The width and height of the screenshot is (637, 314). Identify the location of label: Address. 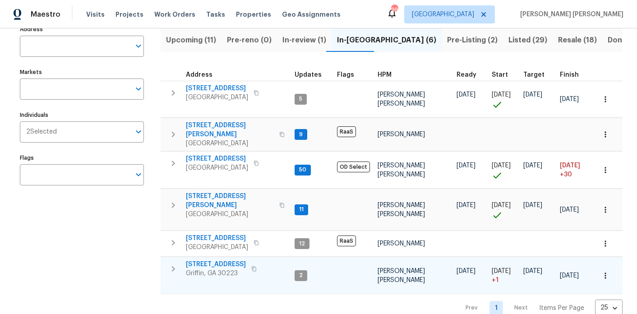
(82, 29).